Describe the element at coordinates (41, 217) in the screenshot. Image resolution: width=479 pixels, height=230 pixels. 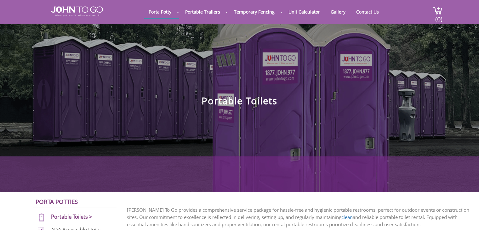
I see `img: portable-toilets-new.png` at that location.